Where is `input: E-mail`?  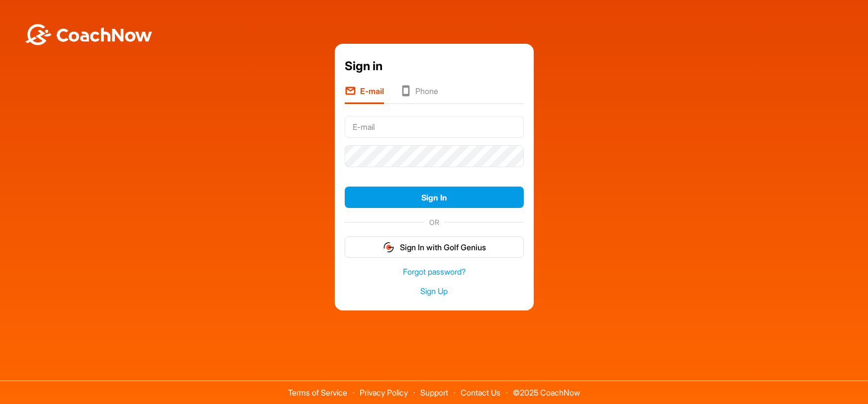 input: E-mail is located at coordinates (435, 127).